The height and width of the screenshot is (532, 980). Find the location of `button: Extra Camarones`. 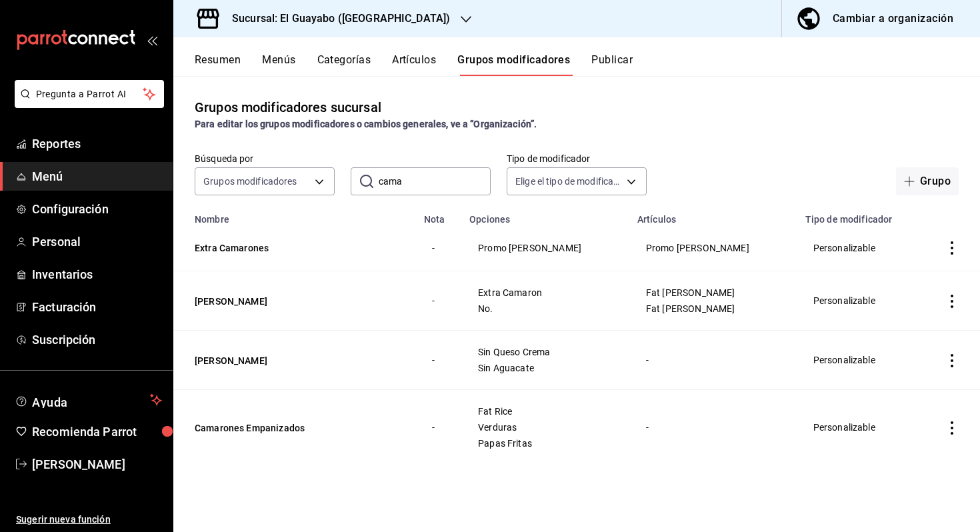

button: Extra Camarones is located at coordinates (275, 248).